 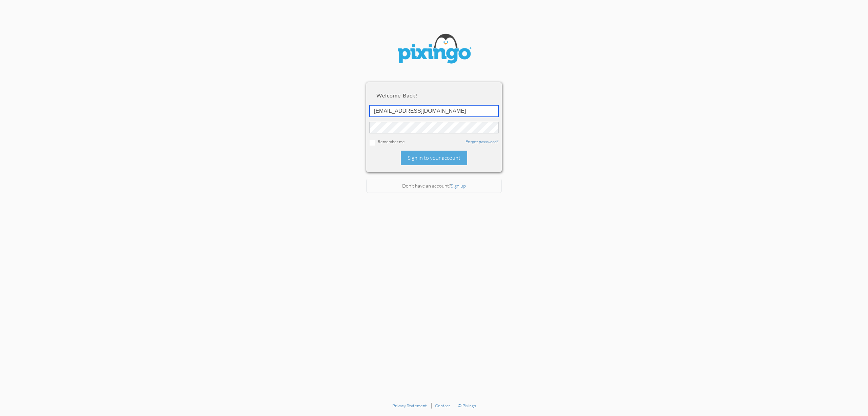 I want to click on a: Contact, so click(x=443, y=406).